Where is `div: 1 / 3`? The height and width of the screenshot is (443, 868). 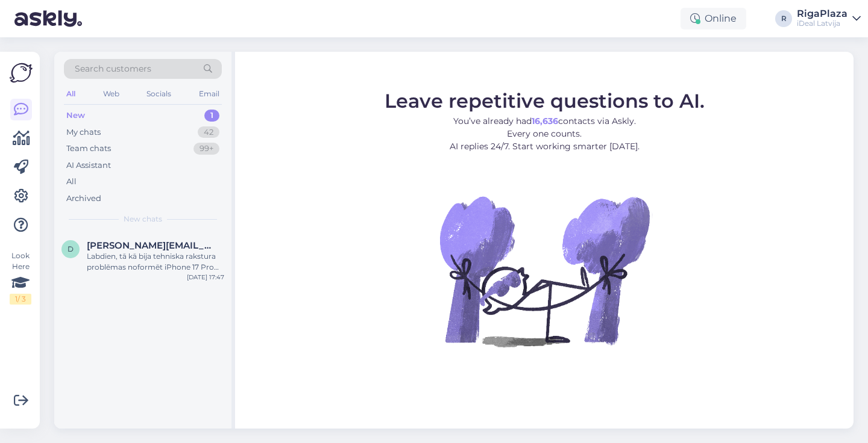
div: 1 / 3 is located at coordinates (21, 299).